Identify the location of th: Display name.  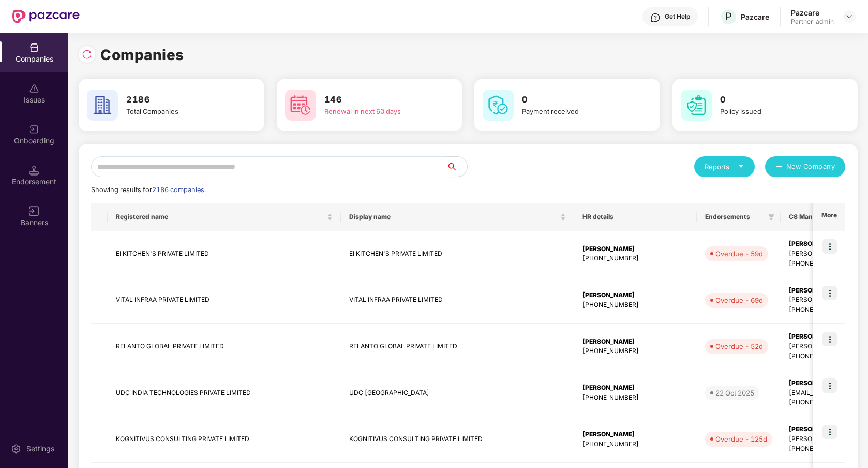
(457, 217).